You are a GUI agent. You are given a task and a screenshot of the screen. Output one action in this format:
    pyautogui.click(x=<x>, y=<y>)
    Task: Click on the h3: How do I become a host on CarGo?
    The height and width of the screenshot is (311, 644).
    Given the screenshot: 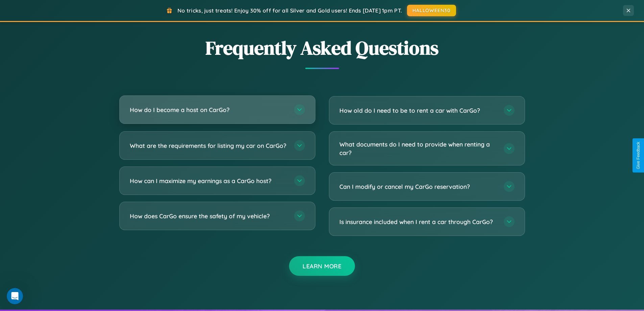 What is the action you would take?
    pyautogui.click(x=209, y=110)
    